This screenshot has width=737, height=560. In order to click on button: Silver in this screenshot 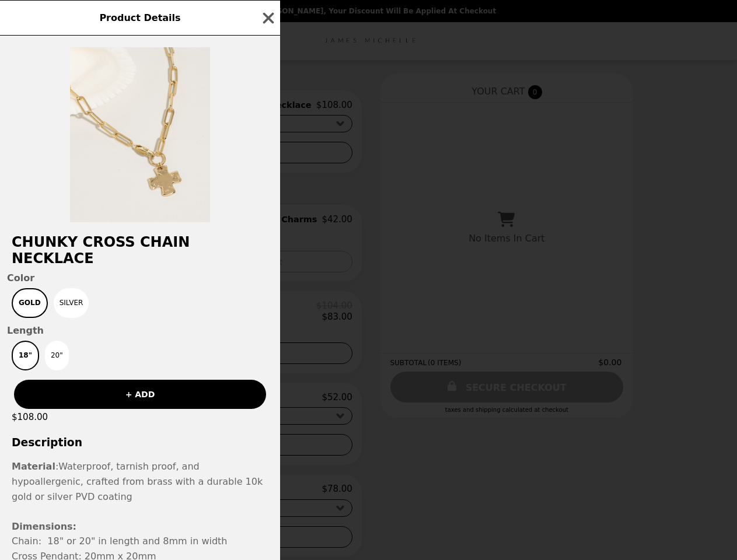, I will do `click(71, 303)`.